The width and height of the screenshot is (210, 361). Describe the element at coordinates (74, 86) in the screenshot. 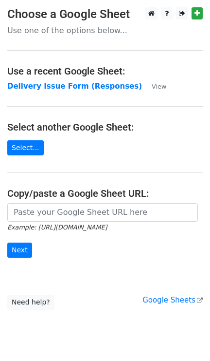

I see `strong: Delivery Issue Form (Responses)` at that location.